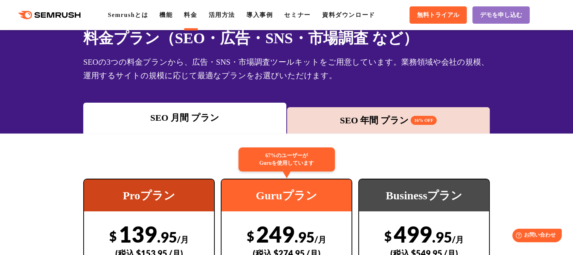 The height and width of the screenshot is (255, 573). What do you see at coordinates (184, 118) in the screenshot?
I see `div: SEO 月間 プラン` at bounding box center [184, 118].